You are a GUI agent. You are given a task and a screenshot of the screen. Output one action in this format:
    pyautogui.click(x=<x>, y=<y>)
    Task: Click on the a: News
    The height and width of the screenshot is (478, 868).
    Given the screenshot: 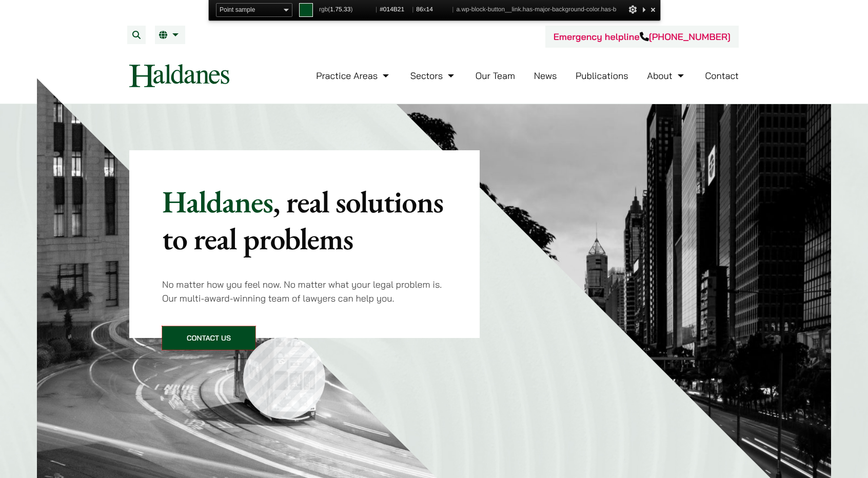 What is the action you would take?
    pyautogui.click(x=546, y=75)
    